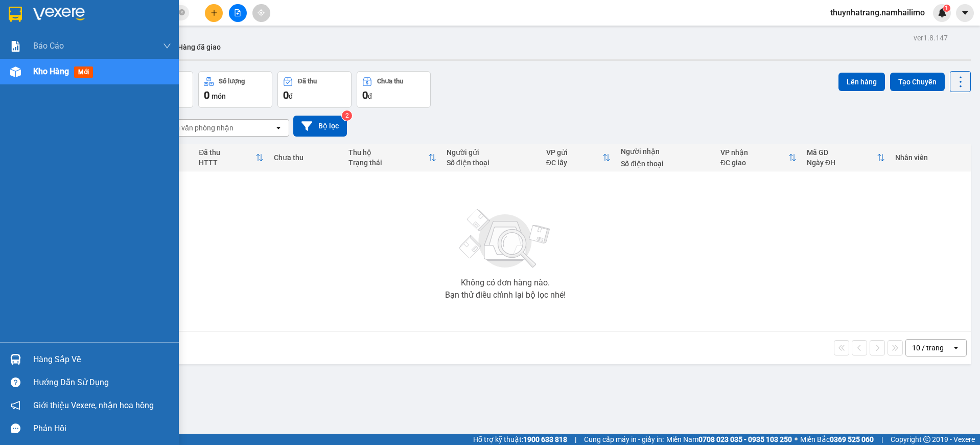 Image resolution: width=980 pixels, height=445 pixels. What do you see at coordinates (624, 439) in the screenshot?
I see `span: Cung cấp máy in - giấy in:` at bounding box center [624, 439].